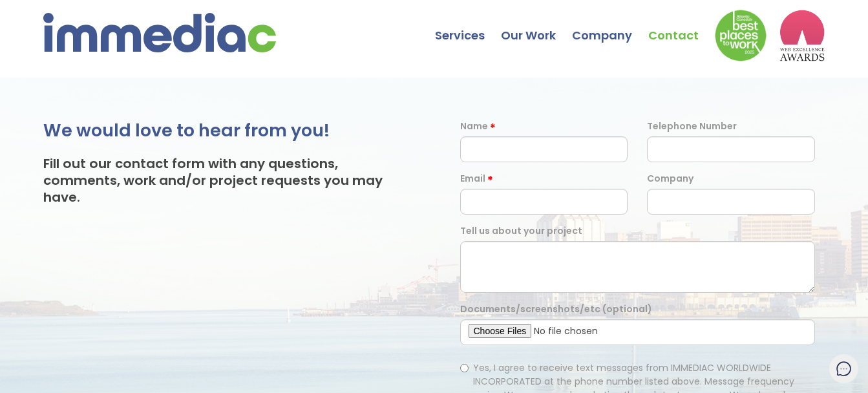 The height and width of the screenshot is (393, 868). I want to click on a: Our Work, so click(536, 26).